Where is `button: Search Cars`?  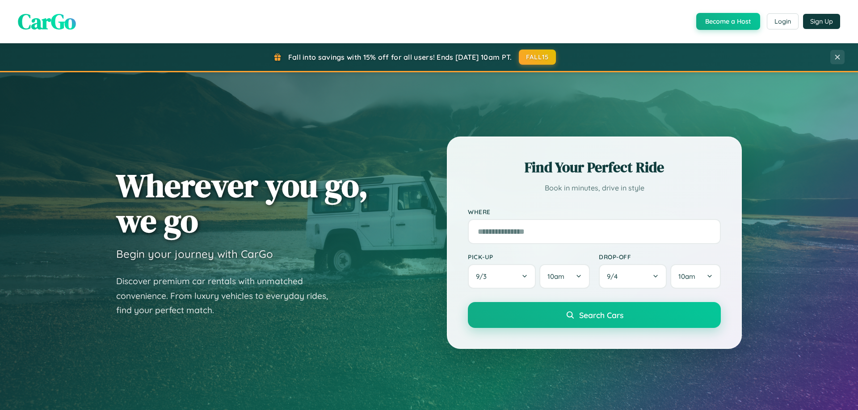 button: Search Cars is located at coordinates (594, 315).